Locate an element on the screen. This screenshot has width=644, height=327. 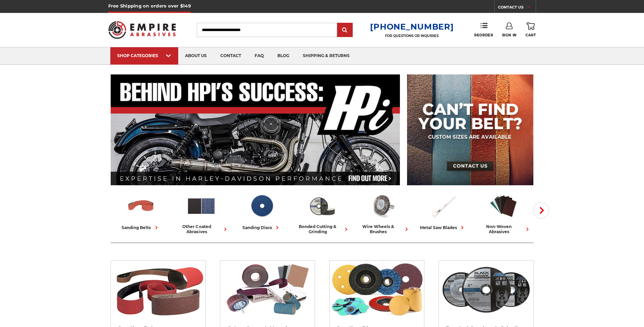
a: bonded cutting & grinding is located at coordinates (322, 213).